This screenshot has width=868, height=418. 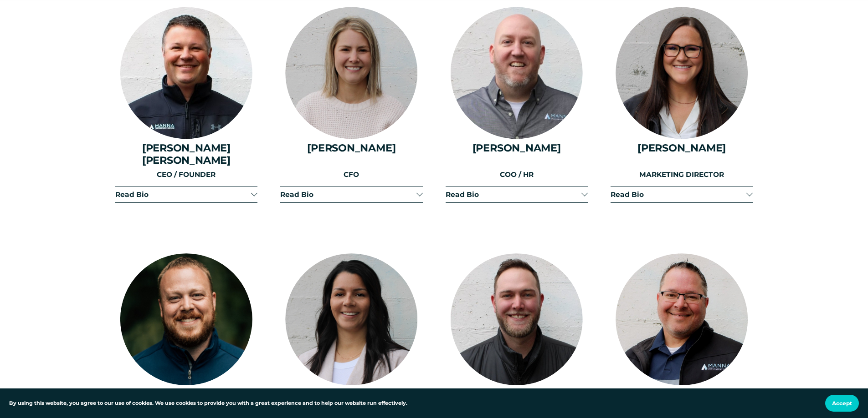 What do you see at coordinates (842, 403) in the screenshot?
I see `span: Accept` at bounding box center [842, 403].